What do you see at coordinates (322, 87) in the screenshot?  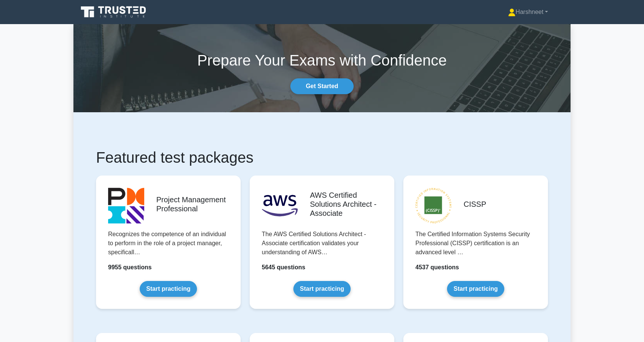 I see `a: Get Started` at bounding box center [322, 87].